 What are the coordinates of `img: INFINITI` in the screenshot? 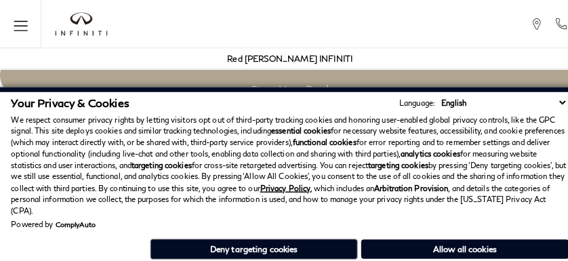 It's located at (79, 24).